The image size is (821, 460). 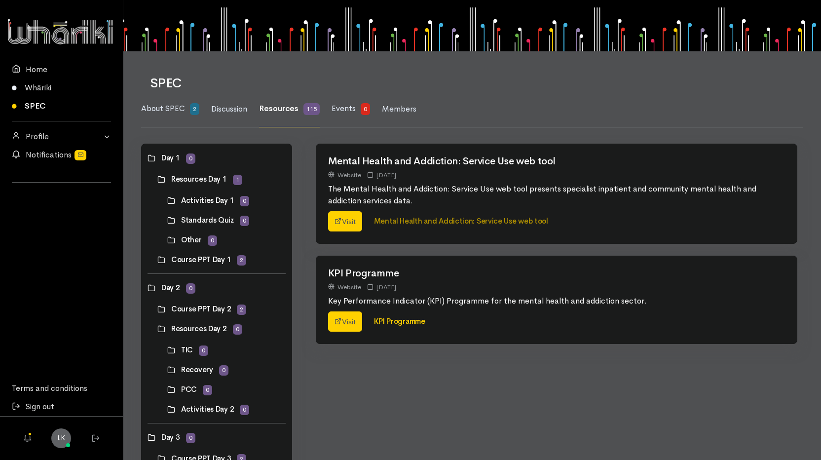 What do you see at coordinates (557, 161) in the screenshot?
I see `h2: Mental Health and Addiction: Service Use web tool` at bounding box center [557, 161].